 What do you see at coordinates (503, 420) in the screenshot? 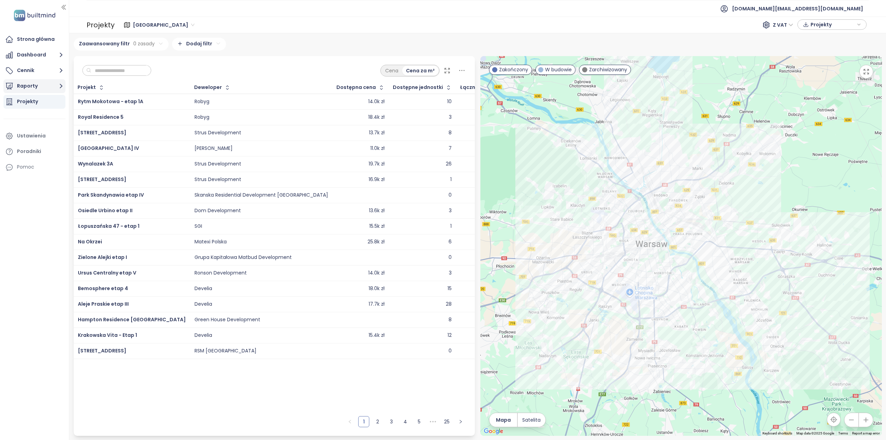
I see `button: Mapa` at bounding box center [503, 420].